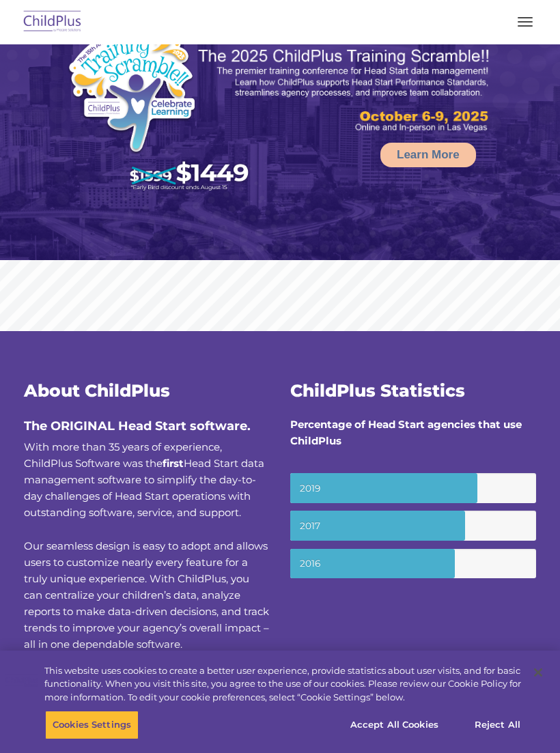 This screenshot has width=560, height=753. What do you see at coordinates (538, 672) in the screenshot?
I see `button: Close` at bounding box center [538, 672].